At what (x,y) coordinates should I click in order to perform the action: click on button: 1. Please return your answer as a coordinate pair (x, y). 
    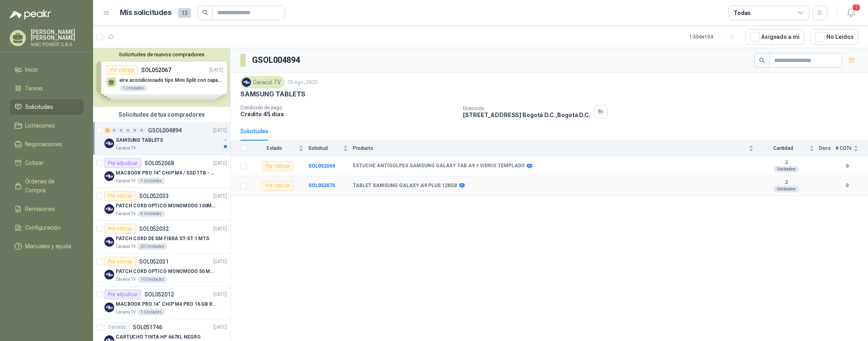
    Looking at the image, I should click on (851, 13).